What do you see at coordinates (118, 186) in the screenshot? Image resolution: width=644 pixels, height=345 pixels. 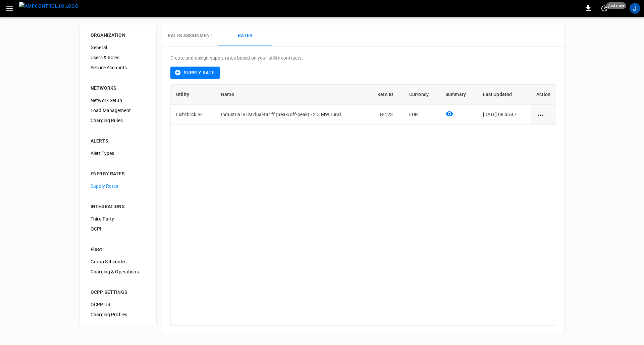 I see `span: Supply Rates` at bounding box center [118, 186].